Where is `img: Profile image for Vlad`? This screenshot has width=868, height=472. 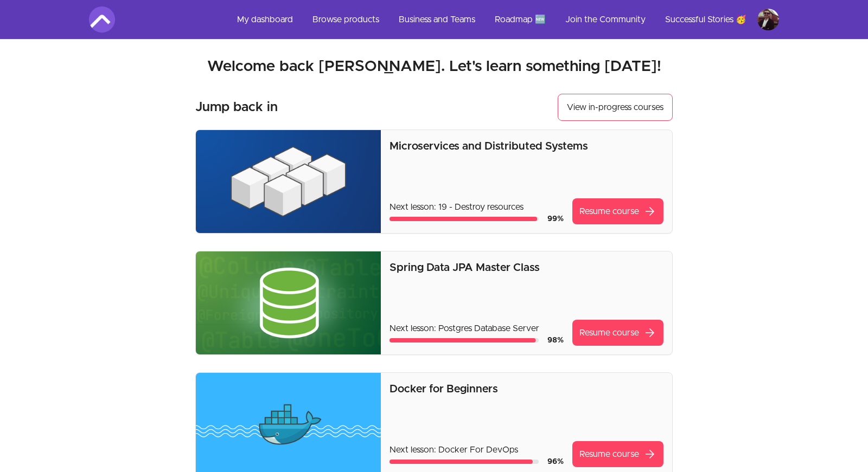 img: Profile image for Vlad is located at coordinates (768, 20).